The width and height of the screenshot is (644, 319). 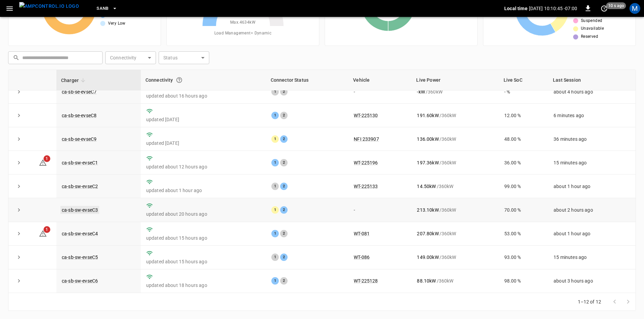 What do you see at coordinates (455, 80) in the screenshot?
I see `th: Live Power` at bounding box center [455, 80].